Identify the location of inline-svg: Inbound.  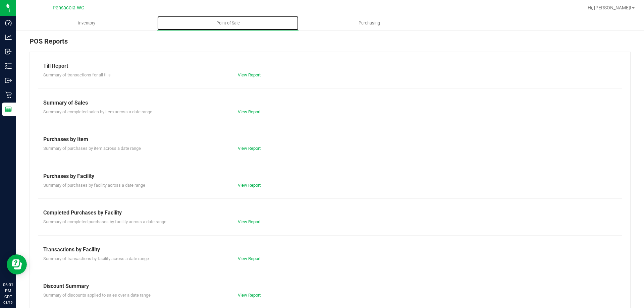
(8, 52).